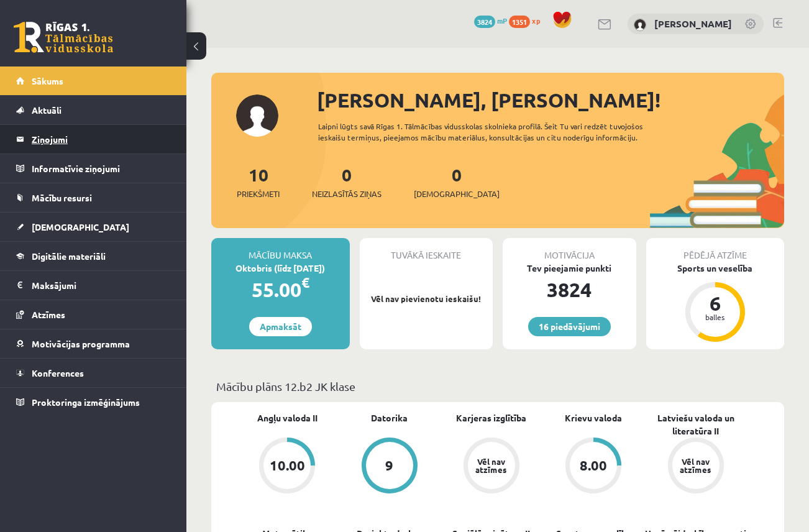 Image resolution: width=809 pixels, height=532 pixels. What do you see at coordinates (49, 314) in the screenshot?
I see `span: Atzīmes` at bounding box center [49, 314].